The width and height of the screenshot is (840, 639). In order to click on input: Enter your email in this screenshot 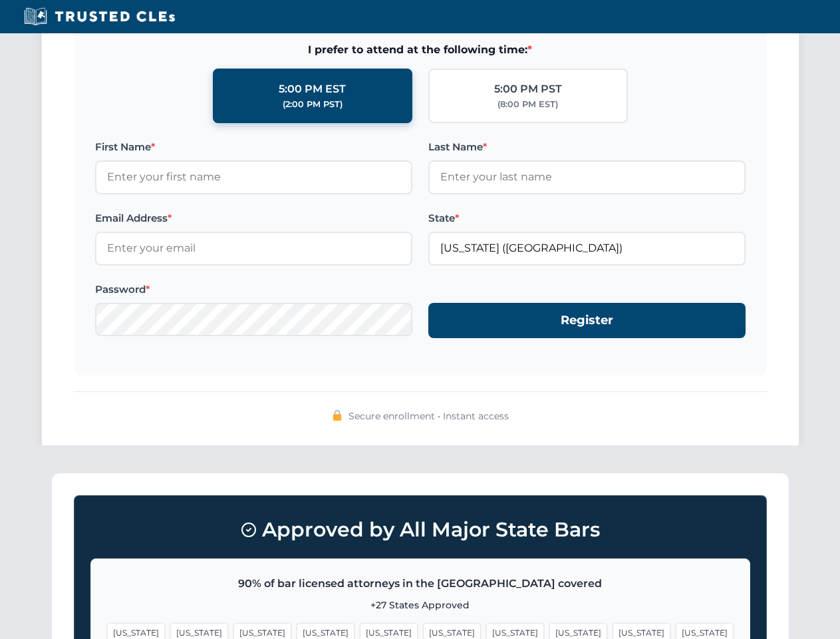, I will do `click(254, 248)`.